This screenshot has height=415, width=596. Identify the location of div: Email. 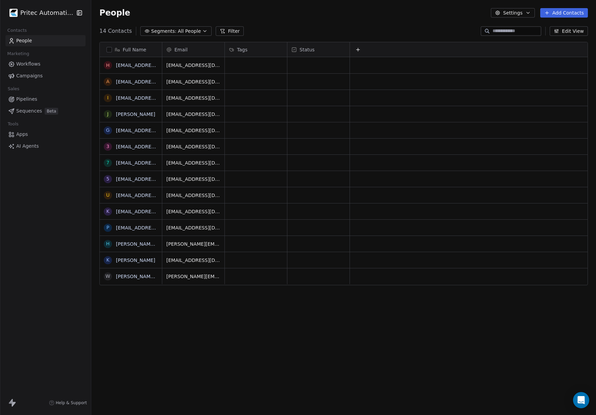
(193, 49).